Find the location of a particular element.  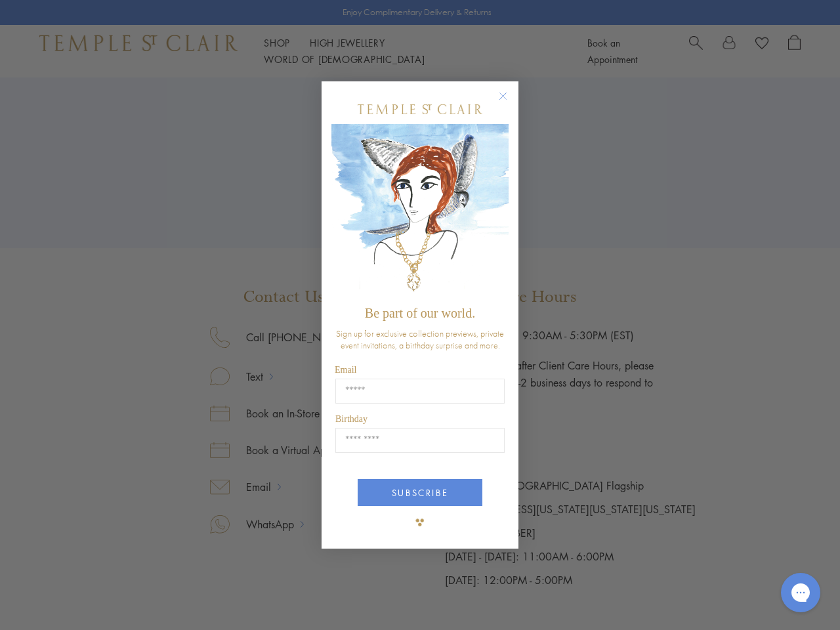

img: c4a9eb12-d91a-4d4a-8ee0-386386f4f338.jpeg is located at coordinates (420, 211).